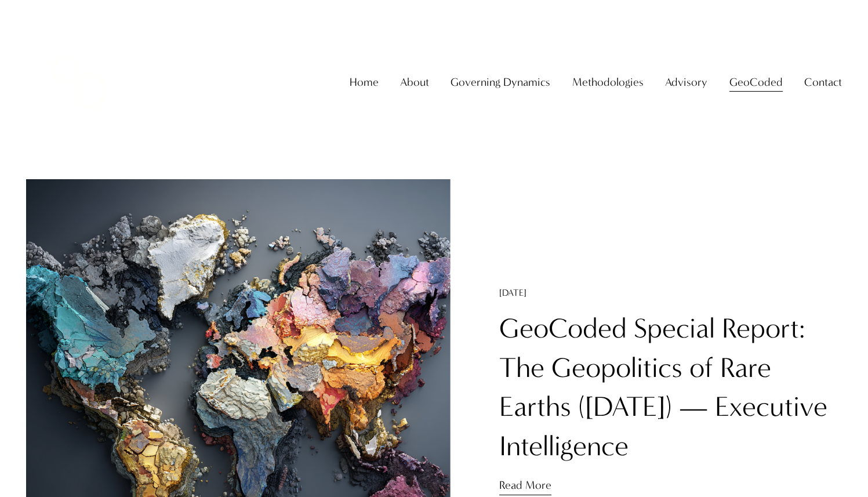 This screenshot has height=497, width=868. What do you see at coordinates (525, 485) in the screenshot?
I see `a: Read More` at bounding box center [525, 485].